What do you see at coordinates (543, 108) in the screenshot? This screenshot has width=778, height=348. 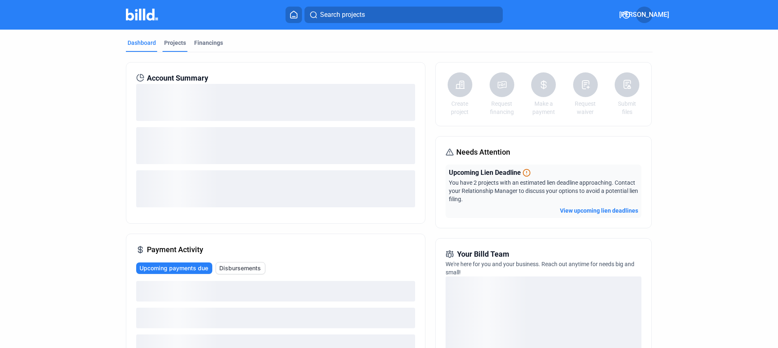 I see `a: Make a payment` at bounding box center [543, 108].